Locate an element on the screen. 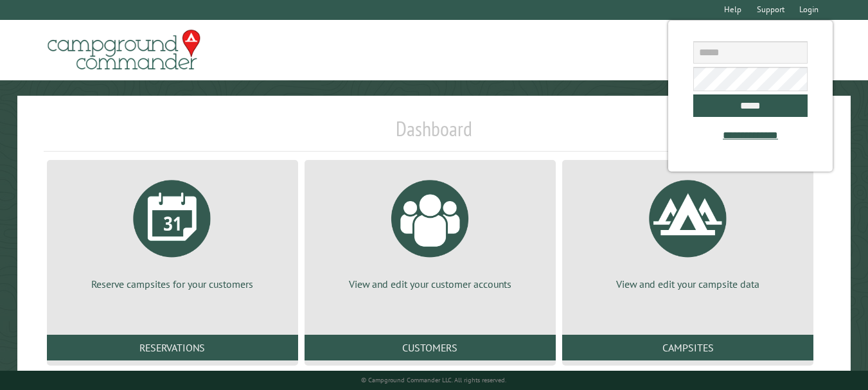 This screenshot has width=868, height=390. a: Reserve campsites for your customers is located at coordinates (172, 231).